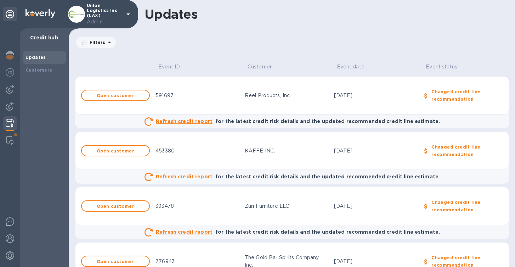  Describe the element at coordinates (264, 67) in the screenshot. I see `span: Customer` at that location.